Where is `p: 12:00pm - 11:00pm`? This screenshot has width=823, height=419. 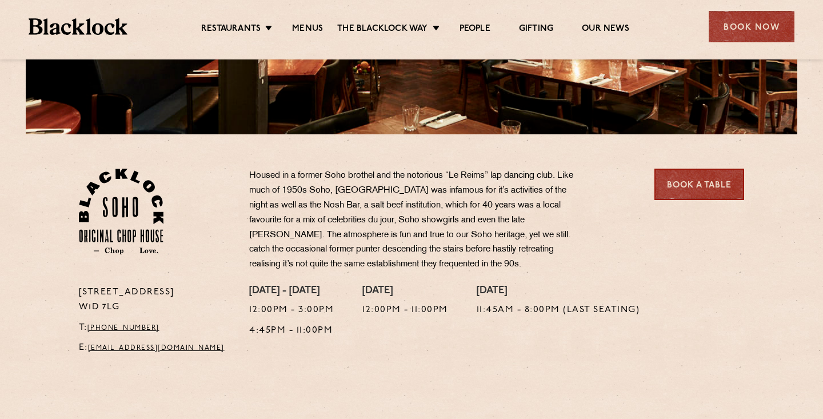 p: 12:00pm - 11:00pm is located at coordinates (405, 311).